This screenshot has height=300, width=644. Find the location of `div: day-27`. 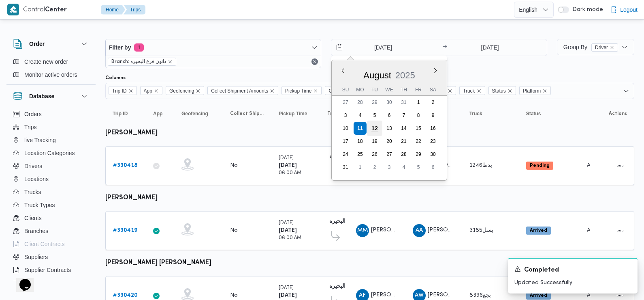

div: day-27 is located at coordinates (346, 102).